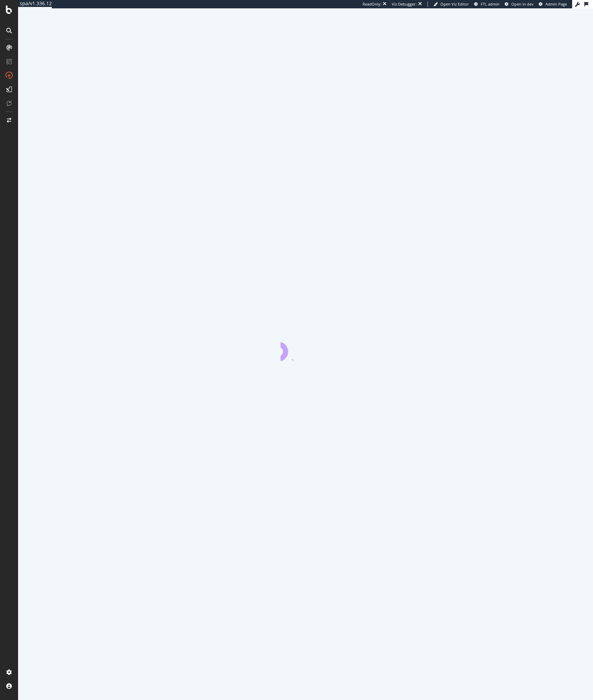 This screenshot has height=700, width=593. I want to click on div: animation, so click(306, 348).